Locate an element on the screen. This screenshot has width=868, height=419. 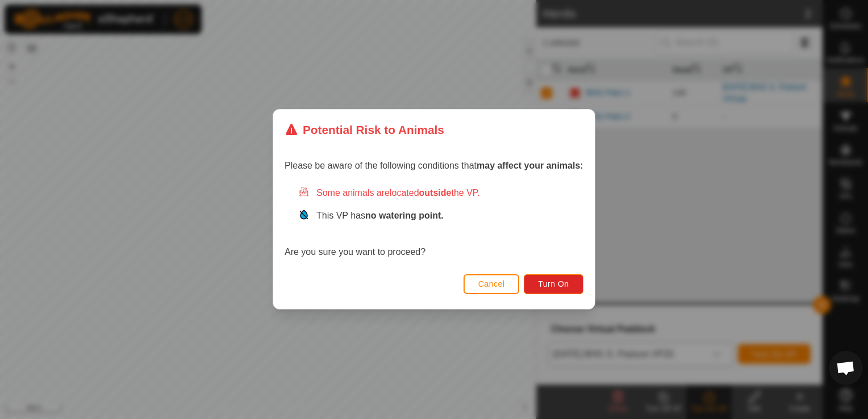
div: Some animals are is located at coordinates (441, 193).